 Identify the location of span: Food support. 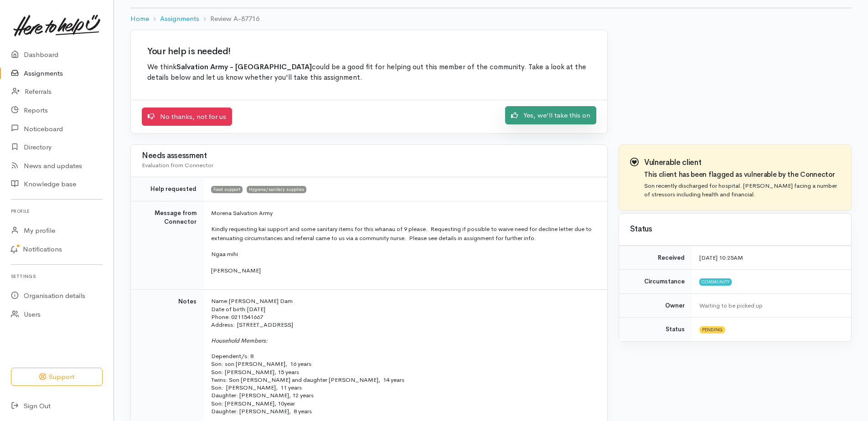
(227, 189).